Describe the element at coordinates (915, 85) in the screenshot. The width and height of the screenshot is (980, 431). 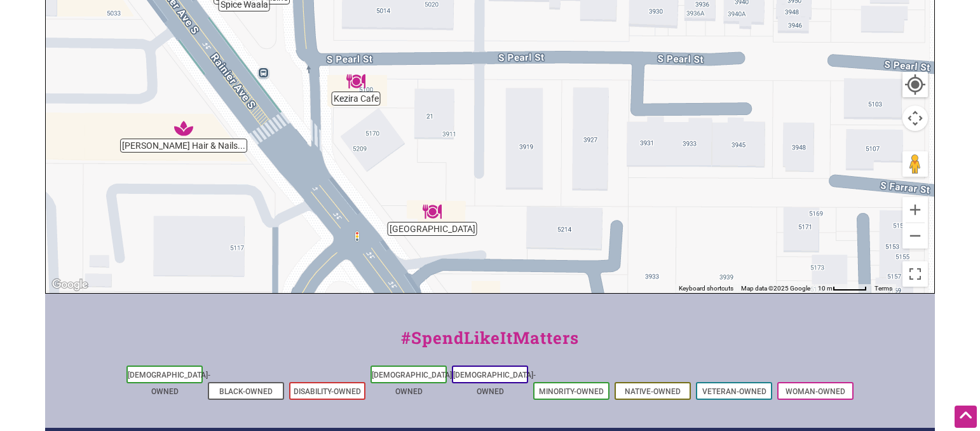
I see `button: Your Location` at that location.